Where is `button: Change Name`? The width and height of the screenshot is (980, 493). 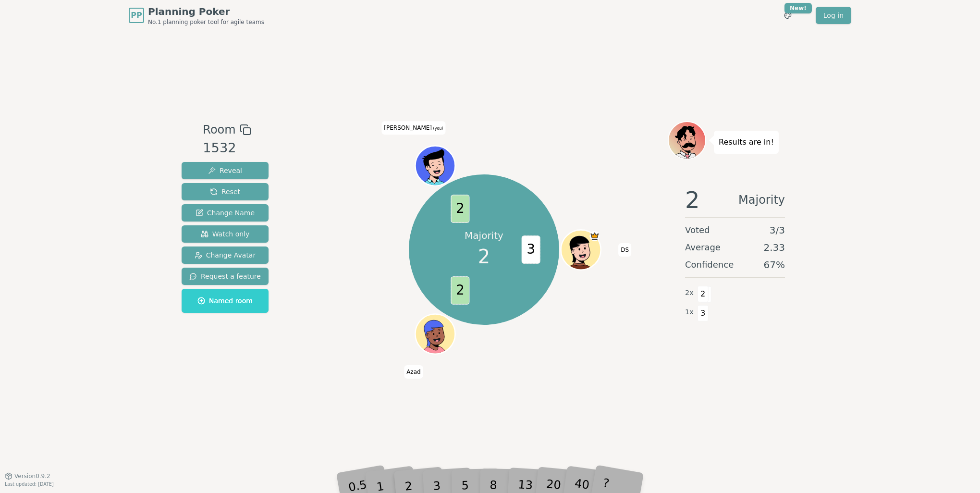 button: Change Name is located at coordinates (225, 213).